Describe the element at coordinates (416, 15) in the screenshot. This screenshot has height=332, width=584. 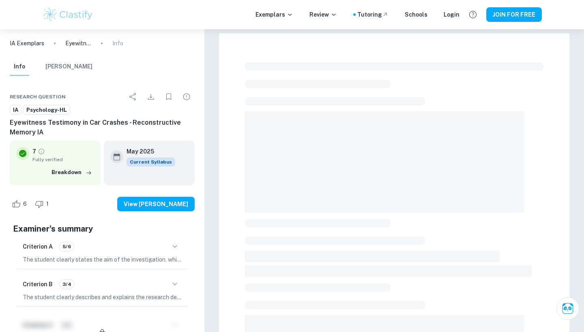
I see `a: Schools` at that location.